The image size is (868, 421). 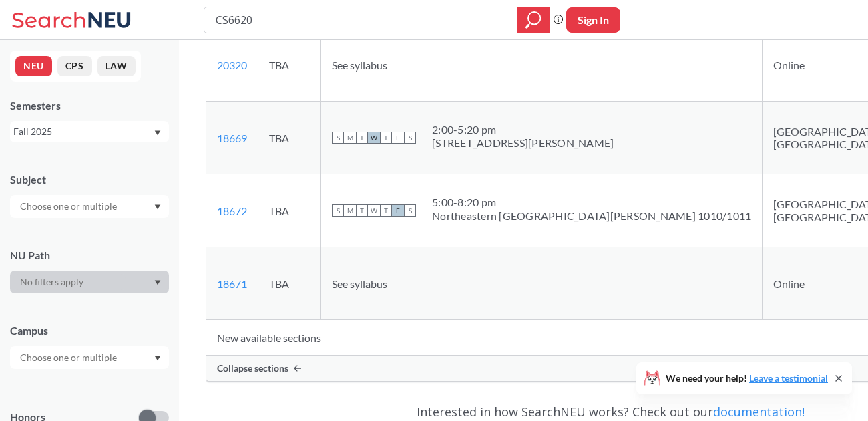 What do you see at coordinates (533, 20) in the screenshot?
I see `div: magnifying glass` at bounding box center [533, 20].